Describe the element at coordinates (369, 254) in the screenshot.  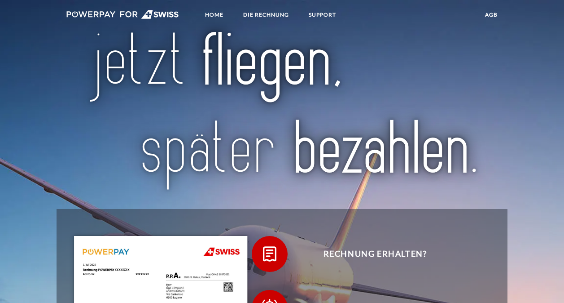
I see `button: Rechnung erhalten?` at that location.